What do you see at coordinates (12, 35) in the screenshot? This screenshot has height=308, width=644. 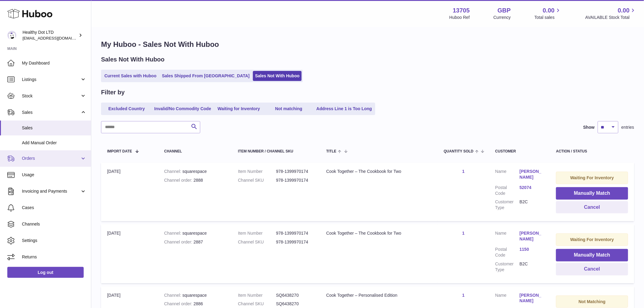 I see `img: internalAdmin-13705@internal.huboo.com` at bounding box center [12, 35].